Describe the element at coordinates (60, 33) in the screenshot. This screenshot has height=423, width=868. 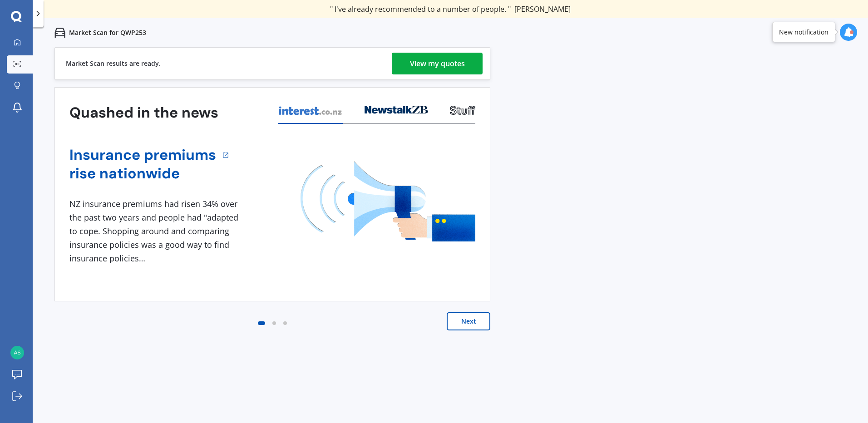
I see `img: car.f15378c7a67c060ca3f3.svg` at that location.